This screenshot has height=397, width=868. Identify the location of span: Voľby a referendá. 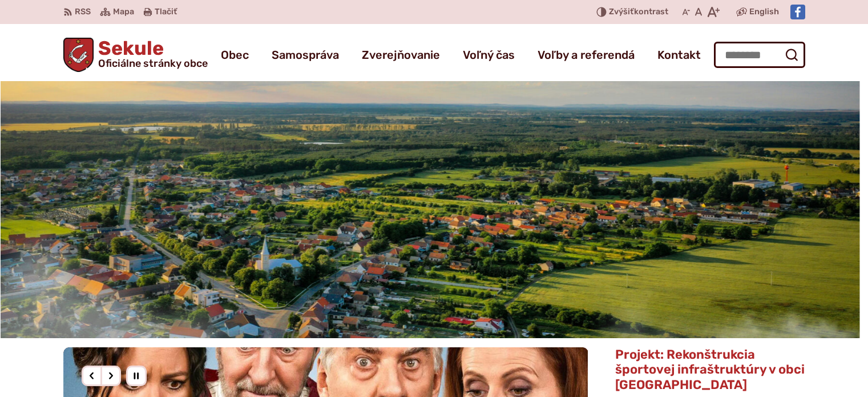
(586, 55).